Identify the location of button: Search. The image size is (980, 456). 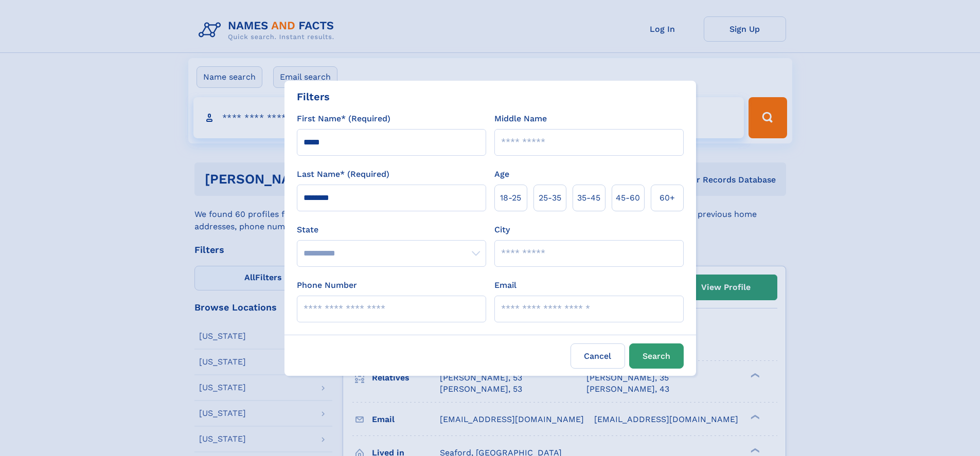
(656, 356).